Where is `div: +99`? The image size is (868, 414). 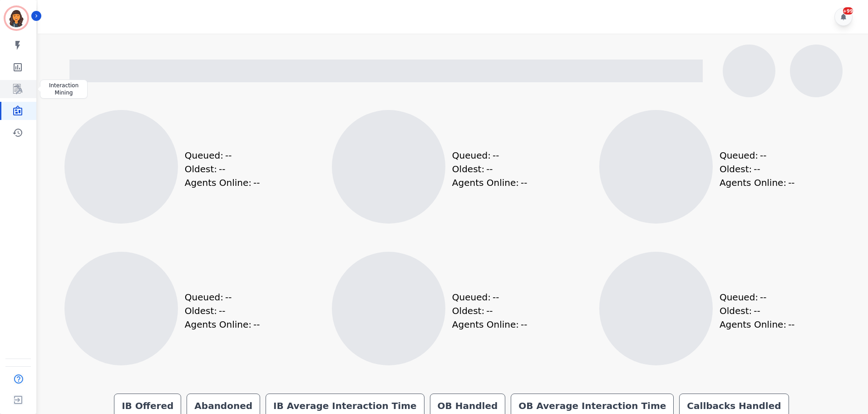
div: +99 is located at coordinates (848, 11).